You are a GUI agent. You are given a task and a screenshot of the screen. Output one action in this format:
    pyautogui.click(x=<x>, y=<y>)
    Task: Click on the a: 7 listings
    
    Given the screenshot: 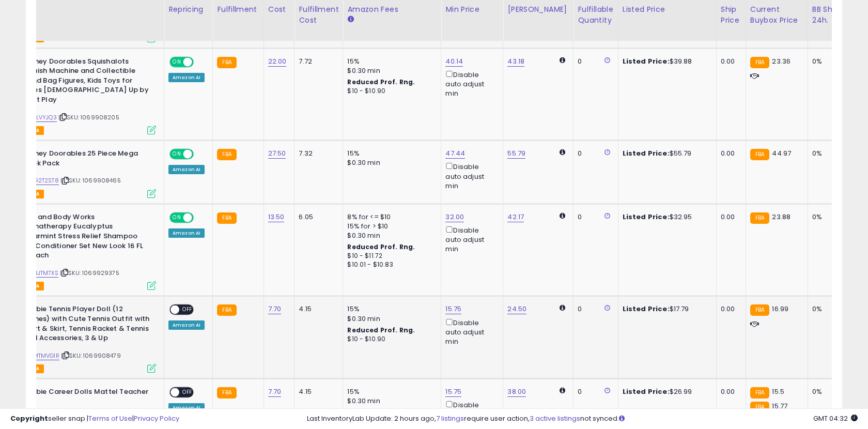 What is the action you would take?
    pyautogui.click(x=451, y=418)
    